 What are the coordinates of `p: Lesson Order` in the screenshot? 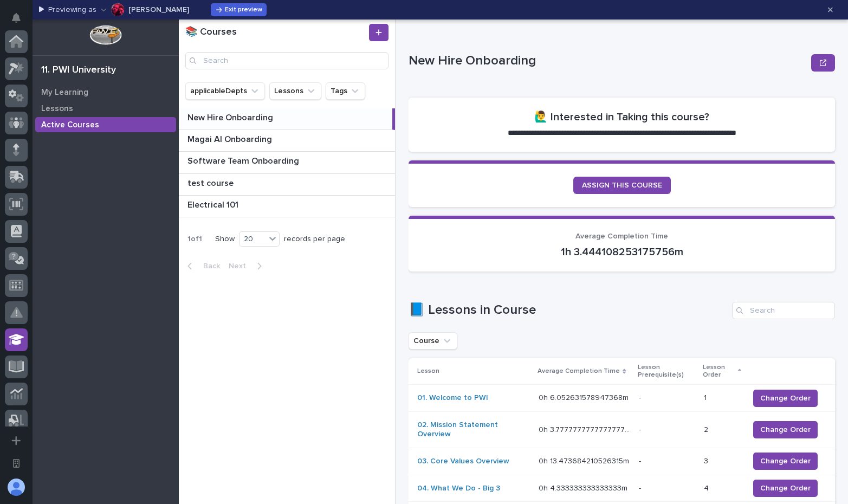 It's located at (719, 371).